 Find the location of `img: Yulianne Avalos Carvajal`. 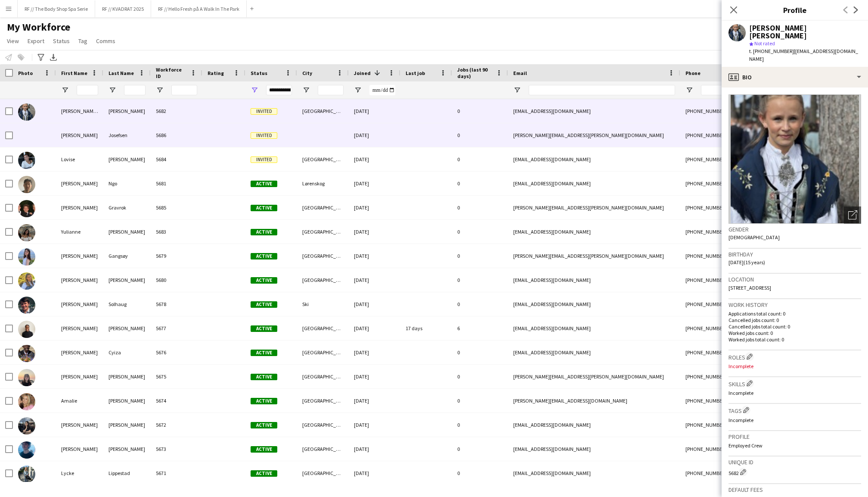

img: Yulianne Avalos Carvajal is located at coordinates (27, 233).